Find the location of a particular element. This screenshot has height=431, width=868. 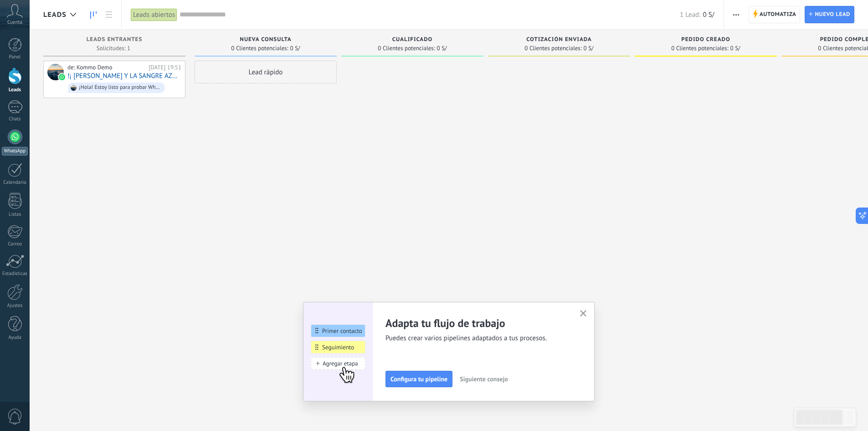

div: Correo is located at coordinates (15, 244).